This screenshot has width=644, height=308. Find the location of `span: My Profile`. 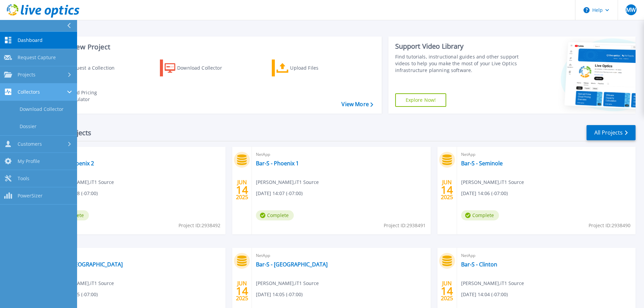

span: My Profile is located at coordinates (29, 161).